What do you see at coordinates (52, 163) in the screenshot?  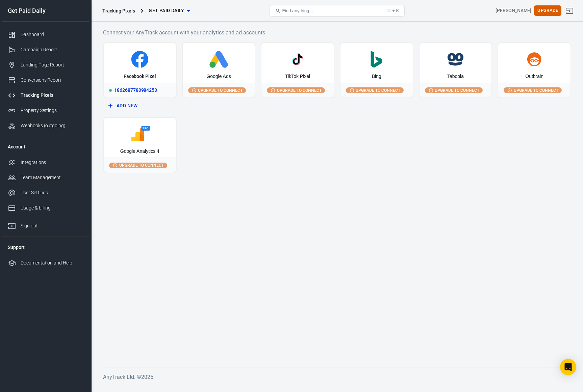 I see `div: Integrations` at bounding box center [52, 163].